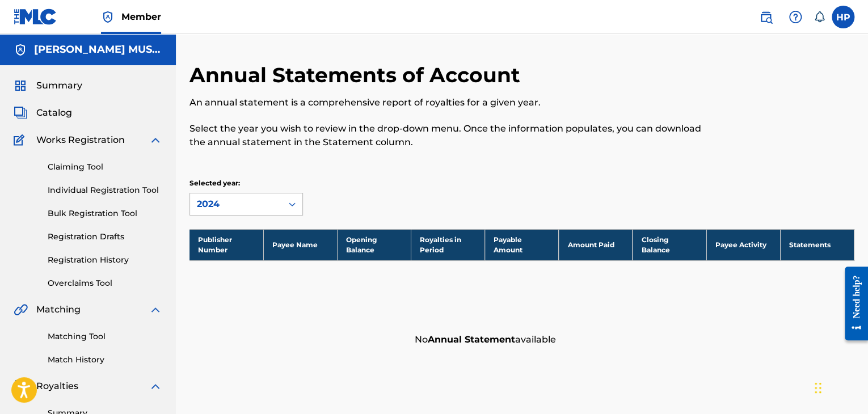 This screenshot has height=414, width=868. Describe the element at coordinates (357, 75) in the screenshot. I see `h2: Annual Statements of Account` at that location.